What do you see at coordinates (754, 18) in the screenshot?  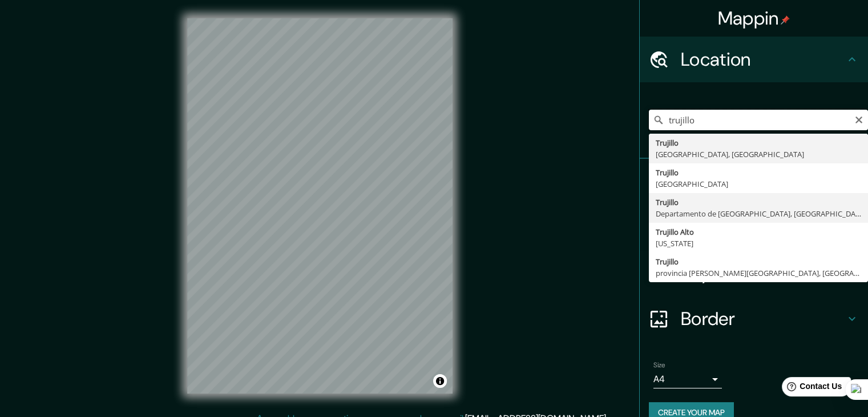 I see `h4: Mappin` at bounding box center [754, 18].